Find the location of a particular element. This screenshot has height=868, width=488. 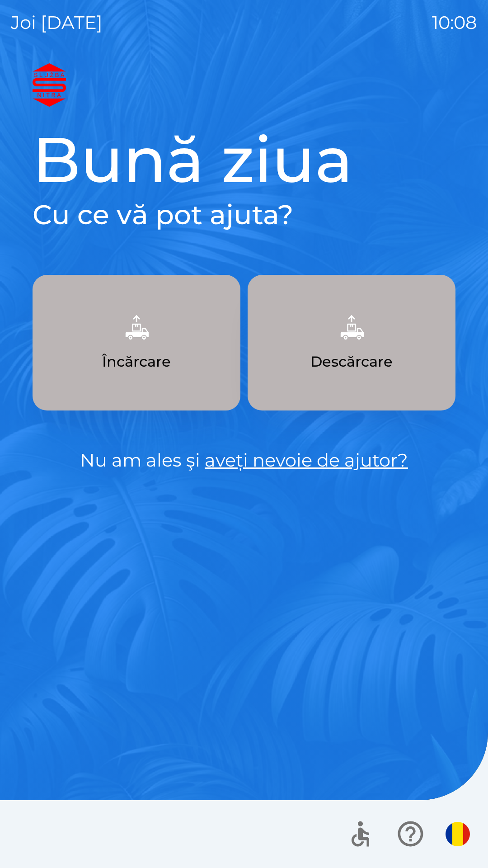

h1: Bună ziua is located at coordinates (244, 159).